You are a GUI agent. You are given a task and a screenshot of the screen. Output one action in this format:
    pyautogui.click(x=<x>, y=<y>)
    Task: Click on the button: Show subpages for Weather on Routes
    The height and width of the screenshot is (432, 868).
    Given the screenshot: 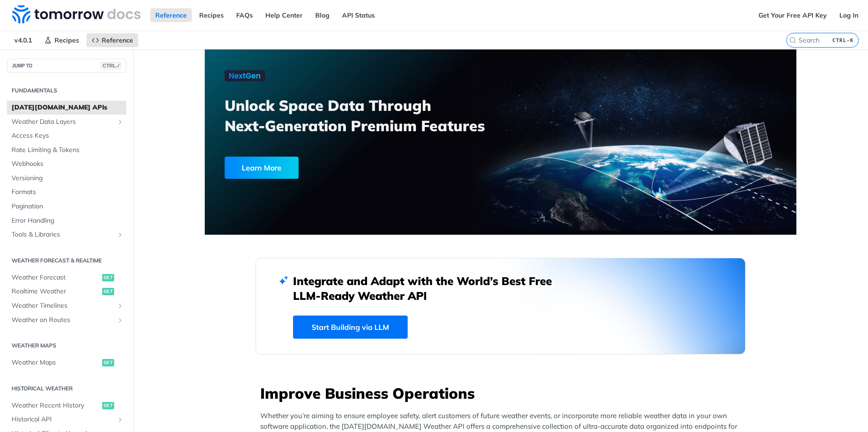 What is the action you would take?
    pyautogui.click(x=120, y=320)
    